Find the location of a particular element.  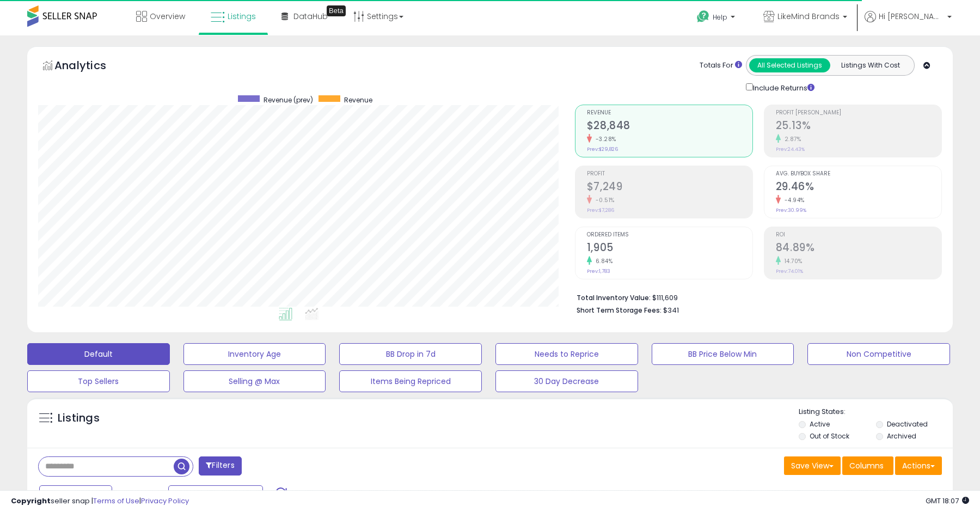

span: LikeMind Brands is located at coordinates (808, 16).